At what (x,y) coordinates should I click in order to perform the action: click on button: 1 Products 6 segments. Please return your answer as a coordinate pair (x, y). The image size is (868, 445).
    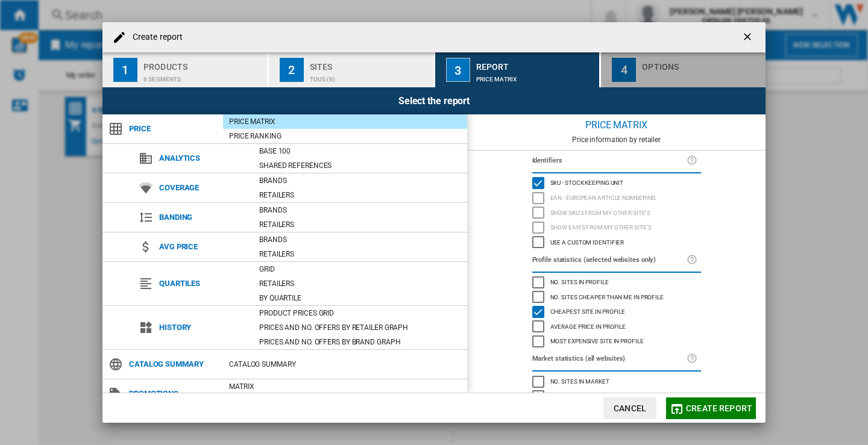
    Looking at the image, I should click on (185, 70).